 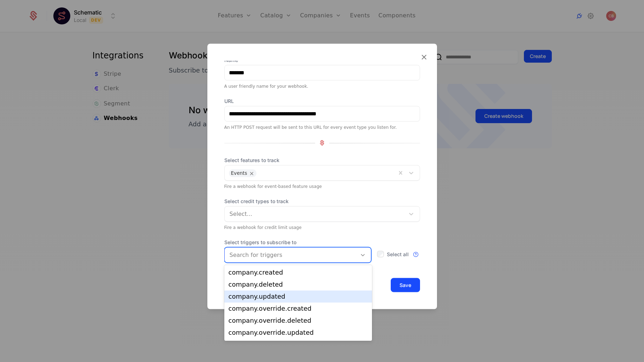 What do you see at coordinates (322, 86) in the screenshot?
I see `div: A user friendly name for your webhook.` at bounding box center [322, 86].